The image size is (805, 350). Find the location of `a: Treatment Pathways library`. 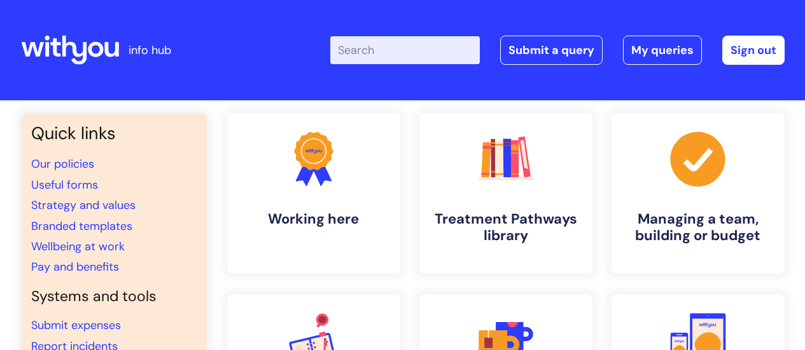

a: Treatment Pathways library is located at coordinates (506, 193).